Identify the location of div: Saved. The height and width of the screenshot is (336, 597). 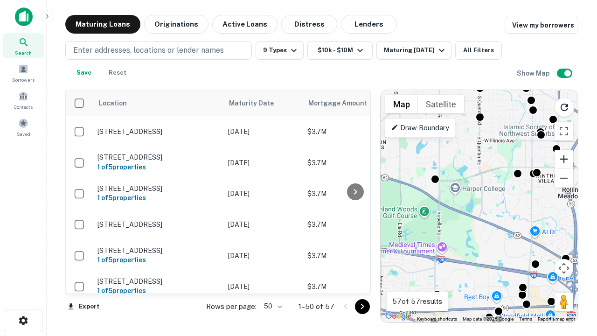
(23, 127).